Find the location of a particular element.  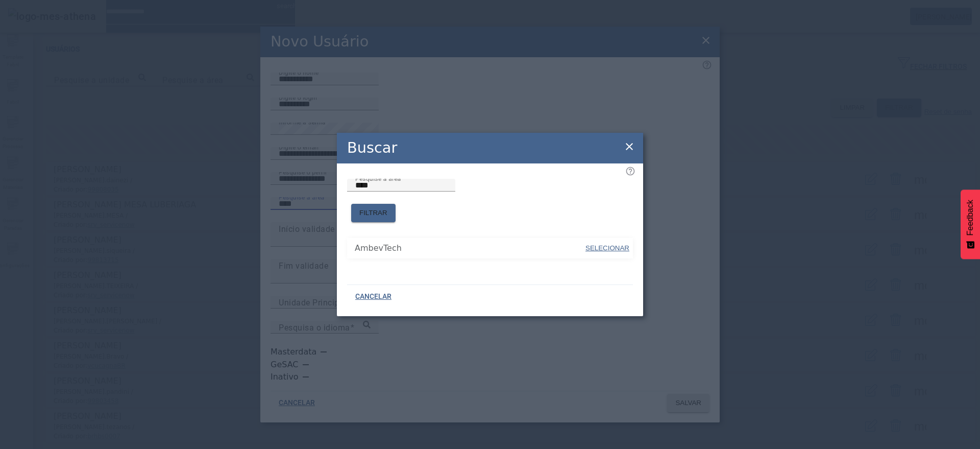

span: FILTRAR is located at coordinates (373, 213).